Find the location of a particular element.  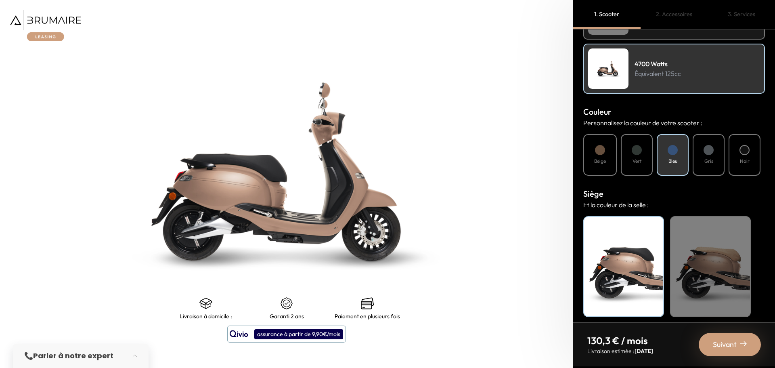

h3: Siège is located at coordinates (674, 194).